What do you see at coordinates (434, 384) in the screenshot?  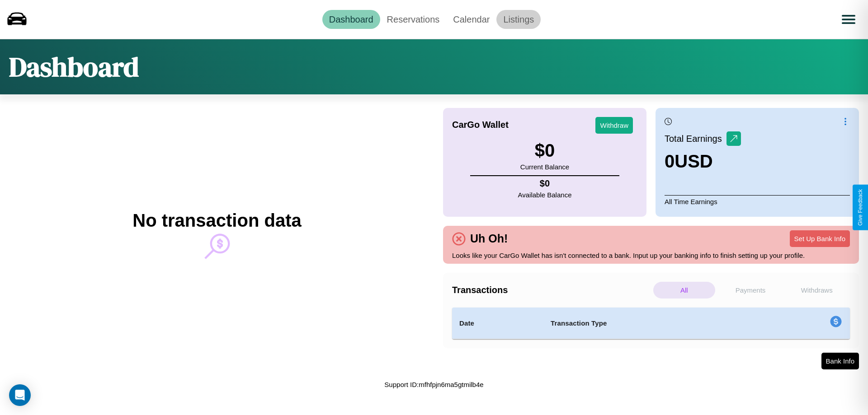 I see `p: Support ID: mfhfpjn6ma5gtmilb4e` at bounding box center [434, 384].